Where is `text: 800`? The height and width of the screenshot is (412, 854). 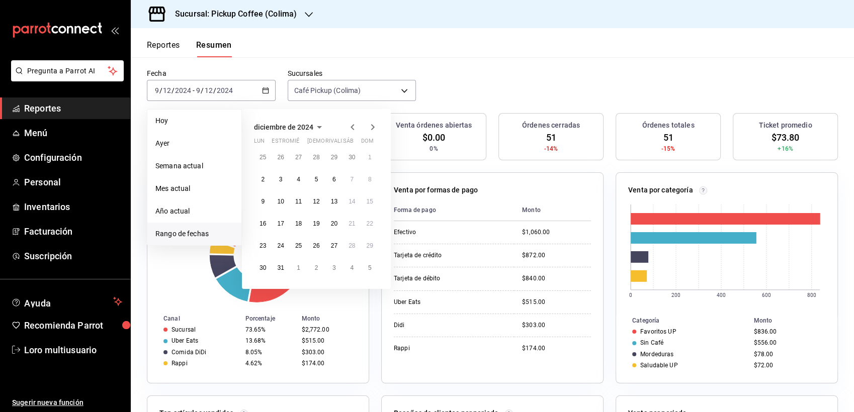 text: 800 is located at coordinates (812, 295).